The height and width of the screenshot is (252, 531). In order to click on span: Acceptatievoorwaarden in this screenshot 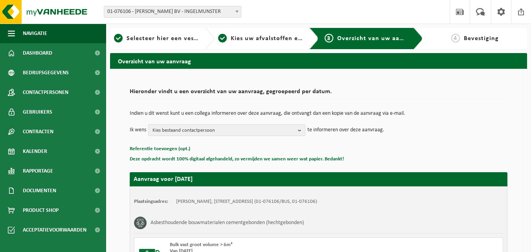, I will do `click(55, 230)`.